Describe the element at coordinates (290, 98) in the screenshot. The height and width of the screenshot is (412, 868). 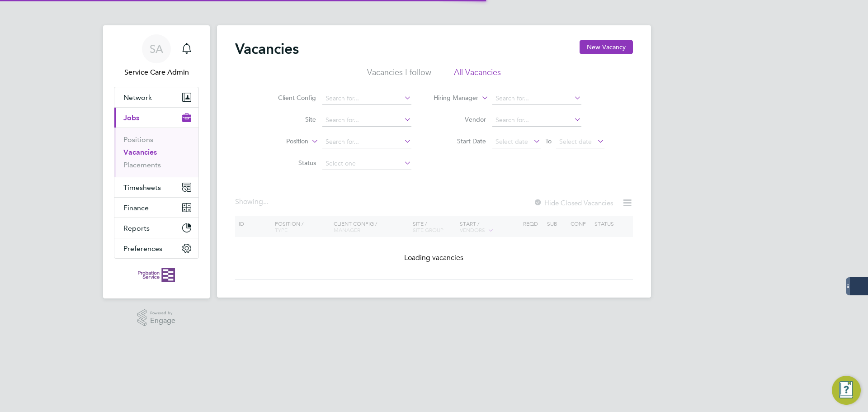
I see `label: Client Config` at that location.